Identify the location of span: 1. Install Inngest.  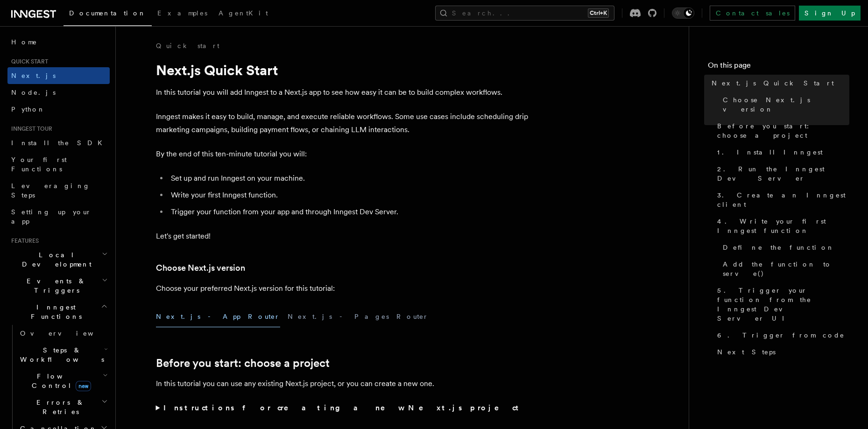
(770, 152).